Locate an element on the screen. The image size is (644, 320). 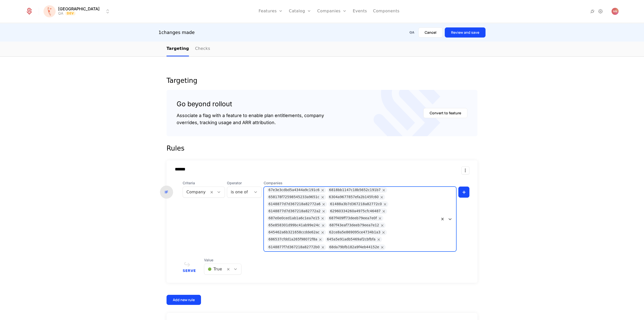
div: 1 changes made is located at coordinates (177, 32).